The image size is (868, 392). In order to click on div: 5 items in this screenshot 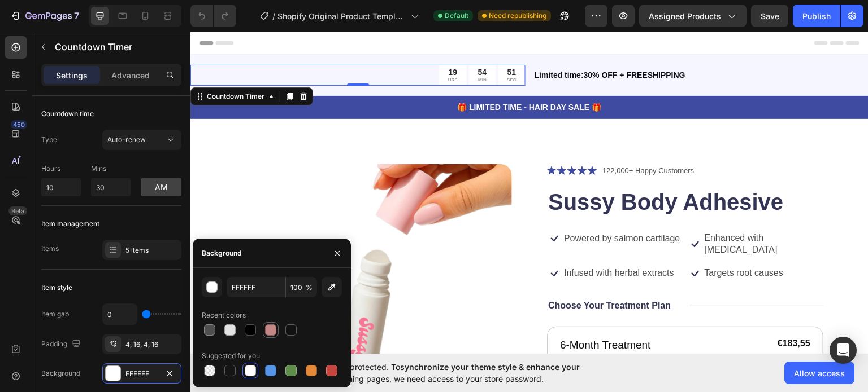, I will do `click(152, 250)`.